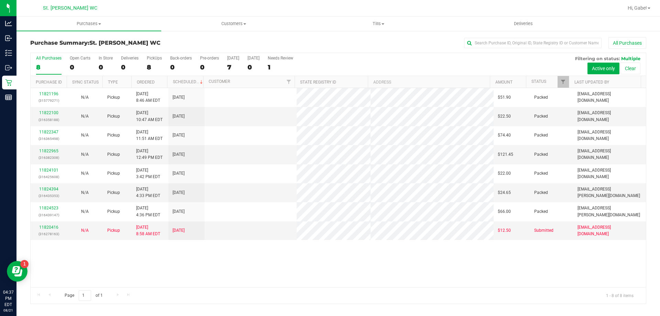 Image resolution: width=660 pixels, height=316 pixels. Describe the element at coordinates (49, 113) in the screenshot. I see `a: 11822100` at that location.